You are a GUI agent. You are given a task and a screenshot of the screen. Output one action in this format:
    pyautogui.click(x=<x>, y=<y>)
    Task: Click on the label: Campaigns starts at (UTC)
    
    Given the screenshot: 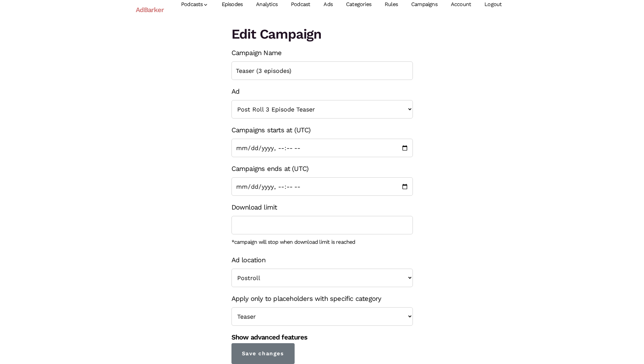 What is the action you would take?
    pyautogui.click(x=271, y=130)
    